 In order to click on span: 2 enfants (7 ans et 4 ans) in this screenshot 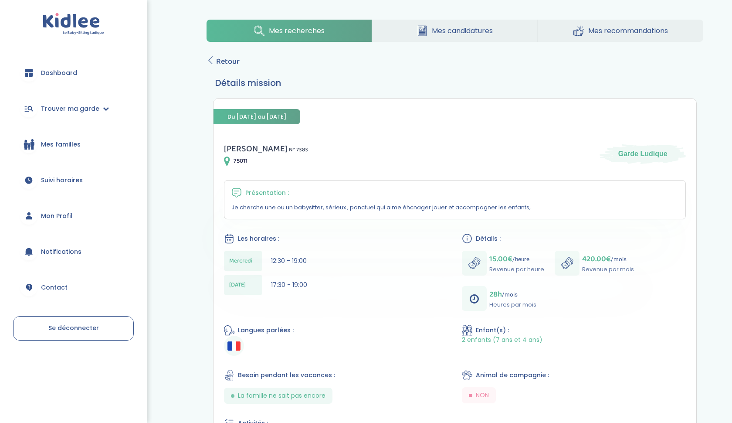, I will do `click(502, 340)`.